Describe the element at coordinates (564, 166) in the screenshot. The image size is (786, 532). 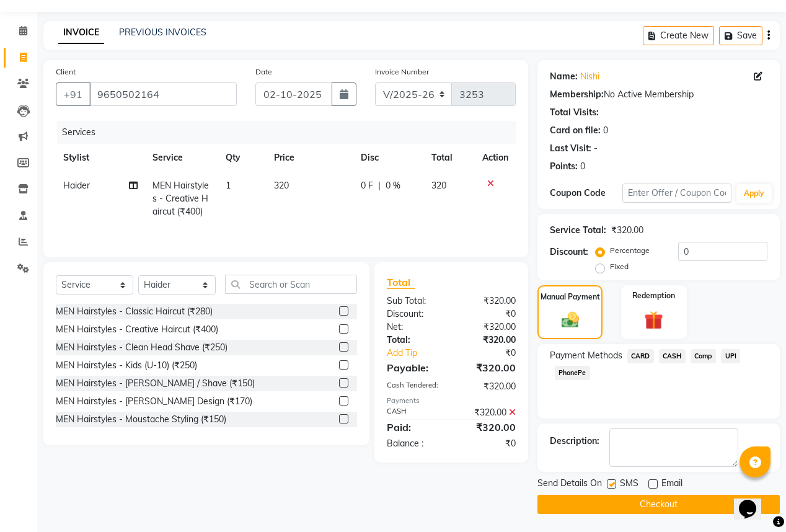
I see `div: Points:` at that location.